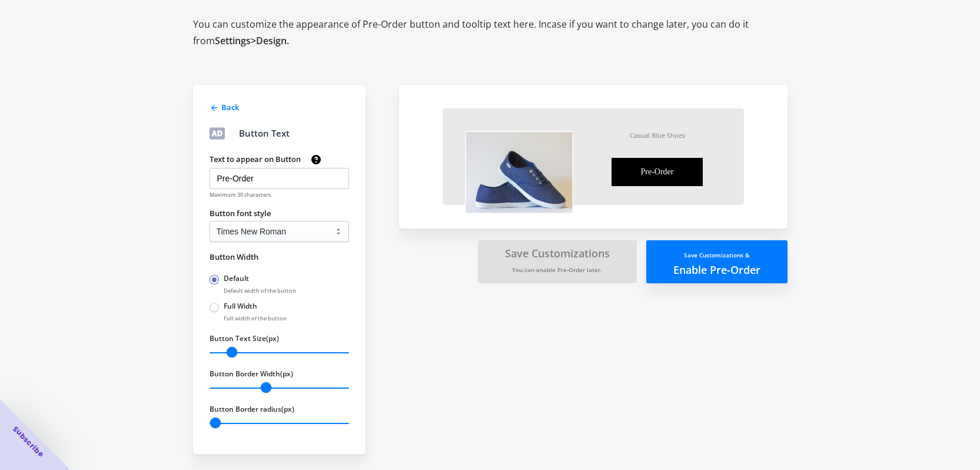  What do you see at coordinates (251, 373) in the screenshot?
I see `label: Button Border Width(px)` at bounding box center [251, 373].